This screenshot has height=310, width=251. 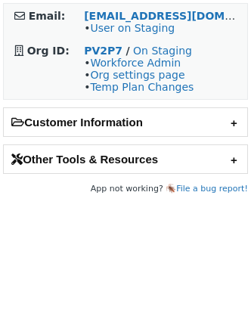 What do you see at coordinates (47, 16) in the screenshot?
I see `strong: Email:` at bounding box center [47, 16].